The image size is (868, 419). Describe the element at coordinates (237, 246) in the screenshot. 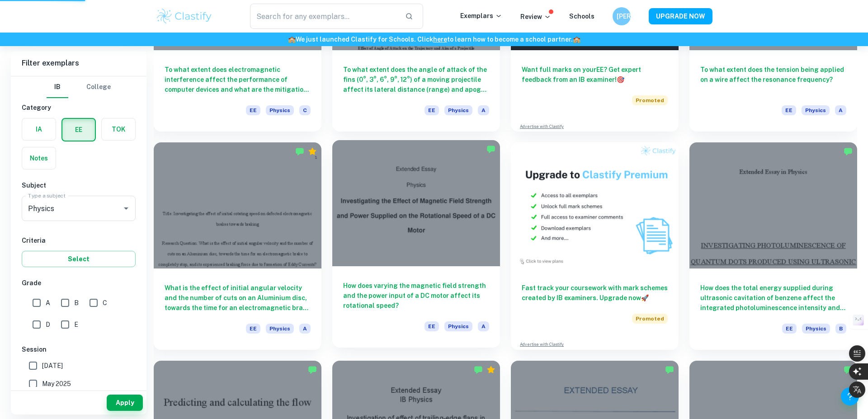

I see `a: What is the effect of initial angular velocity and the number of cuts on an Aluminium disc, towar...` at that location.